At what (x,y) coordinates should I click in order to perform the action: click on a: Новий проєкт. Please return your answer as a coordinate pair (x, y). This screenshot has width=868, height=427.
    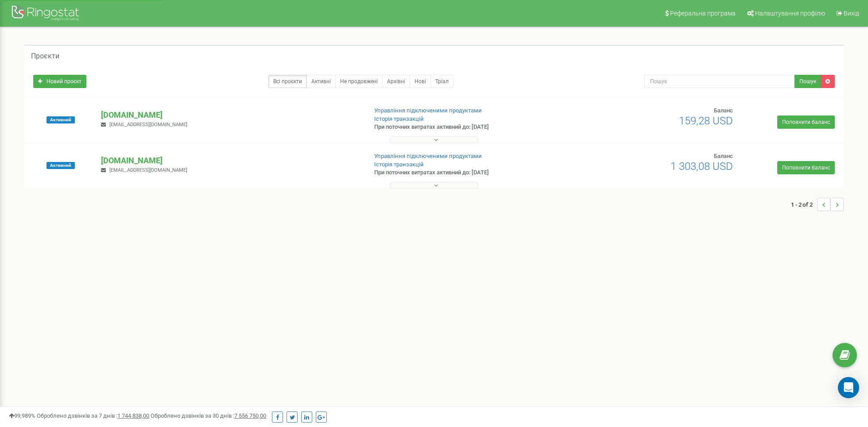
    Looking at the image, I should click on (60, 82).